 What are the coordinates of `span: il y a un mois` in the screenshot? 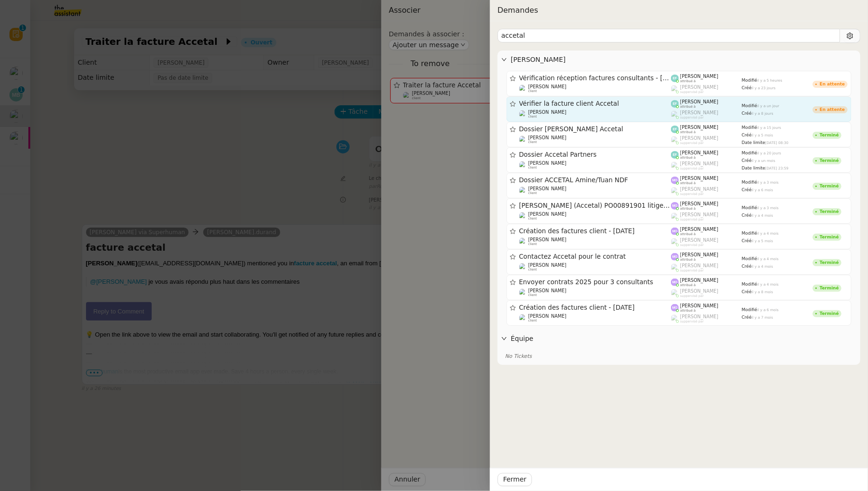 It's located at (764, 161).